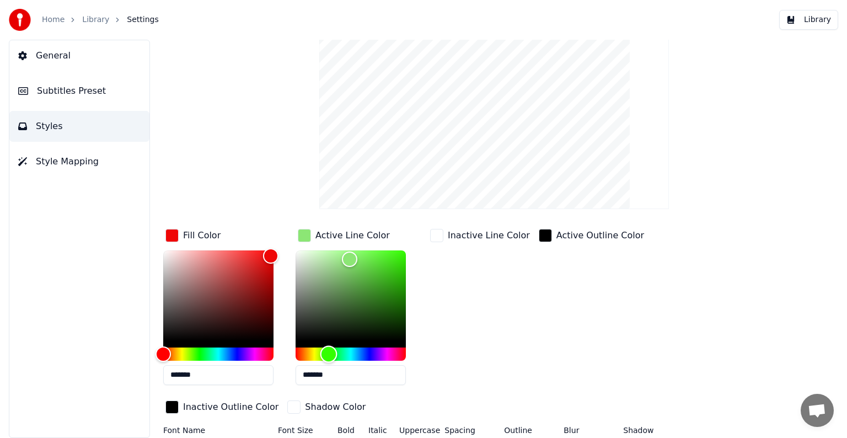 The width and height of the screenshot is (847, 438). What do you see at coordinates (230, 407) in the screenshot?
I see `div: Inactive Outline Color` at bounding box center [230, 407].